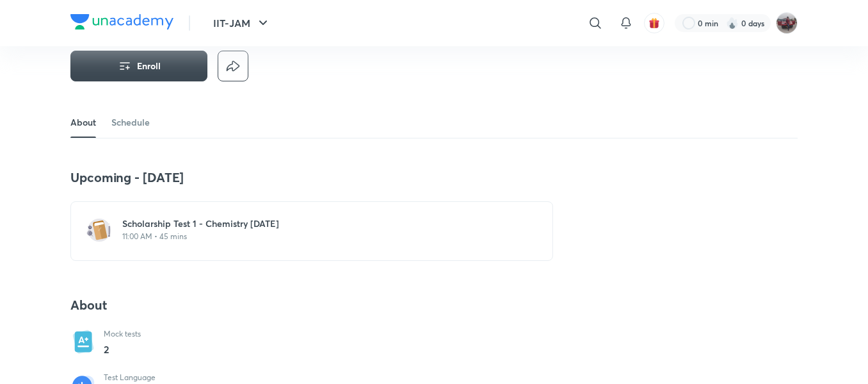  Describe the element at coordinates (148, 66) in the screenshot. I see `span: Enroll` at that location.